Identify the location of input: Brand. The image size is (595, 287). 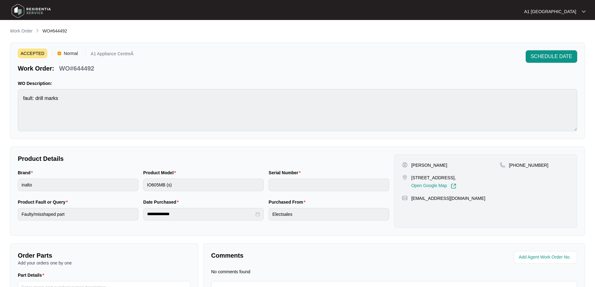
(78, 185).